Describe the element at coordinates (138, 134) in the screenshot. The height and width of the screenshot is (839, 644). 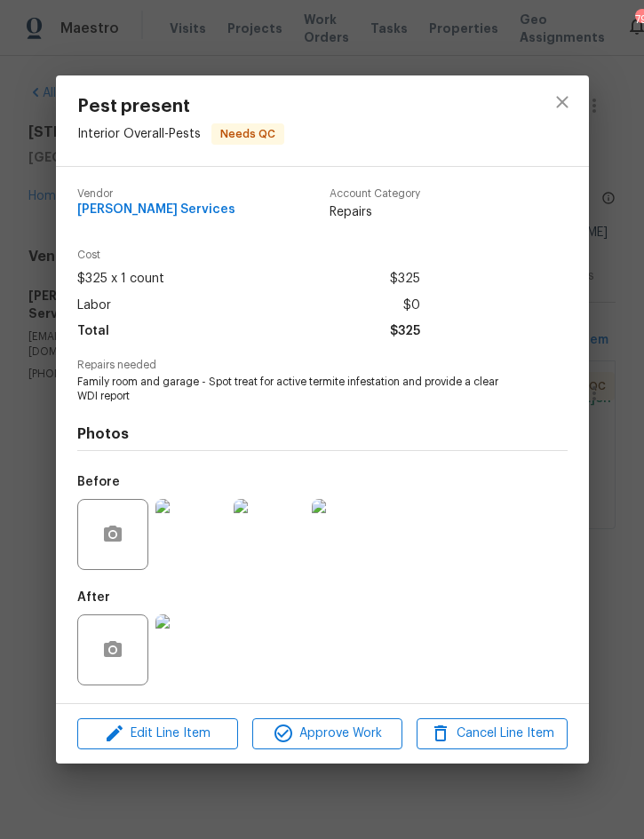
I see `span: Interior Overall - Pests` at that location.